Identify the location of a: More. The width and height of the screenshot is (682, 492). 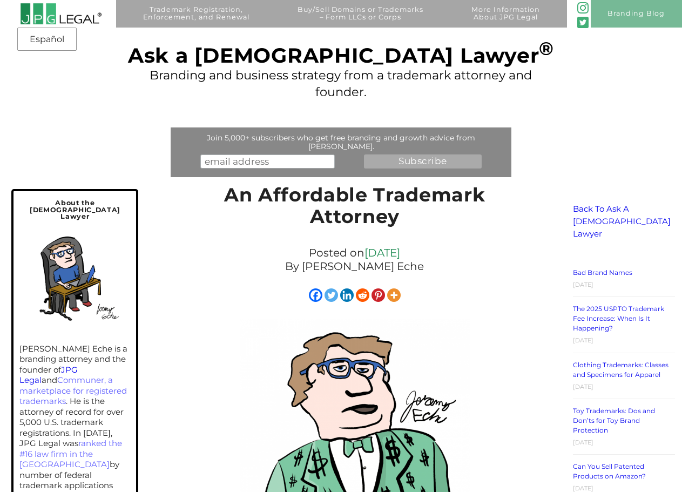
(394, 295).